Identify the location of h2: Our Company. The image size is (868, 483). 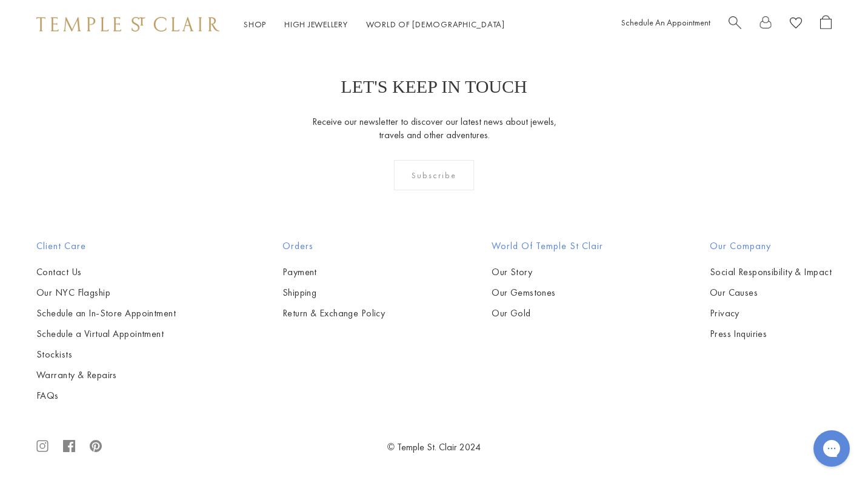
(770, 246).